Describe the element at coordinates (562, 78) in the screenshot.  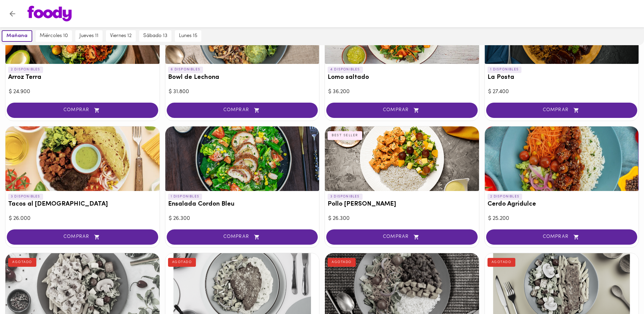
I see `h3: La Posta` at that location.